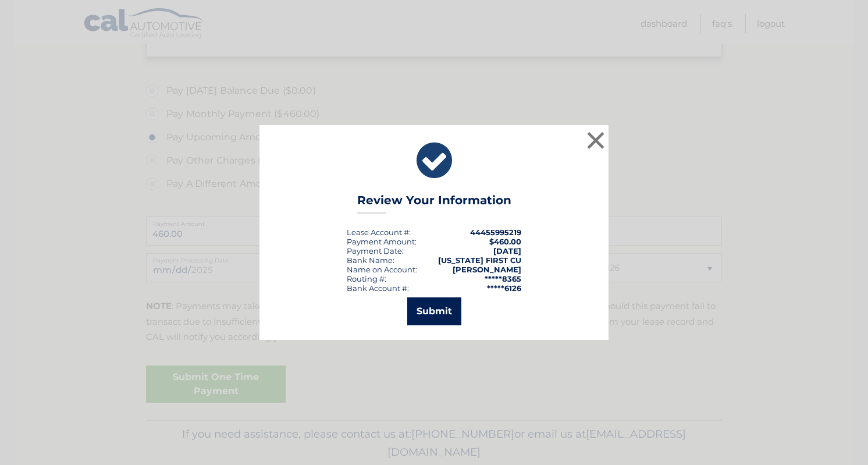 The width and height of the screenshot is (868, 465). What do you see at coordinates (371, 260) in the screenshot?
I see `div: Bank Name:` at bounding box center [371, 260].